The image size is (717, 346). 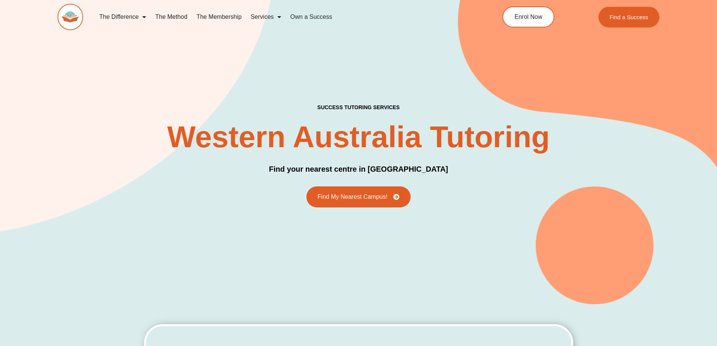 What do you see at coordinates (311, 17) in the screenshot?
I see `a: Own a Success` at bounding box center [311, 17].